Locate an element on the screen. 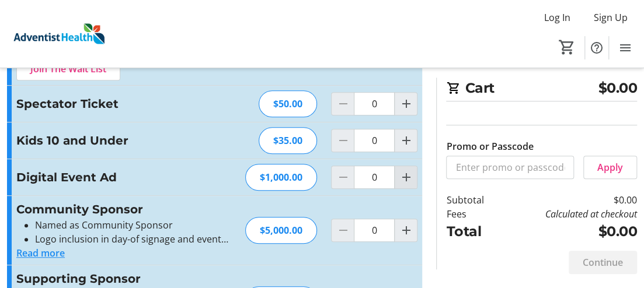 This screenshot has width=644, height=288. h3: Kids 10 and Under is located at coordinates (131, 141).